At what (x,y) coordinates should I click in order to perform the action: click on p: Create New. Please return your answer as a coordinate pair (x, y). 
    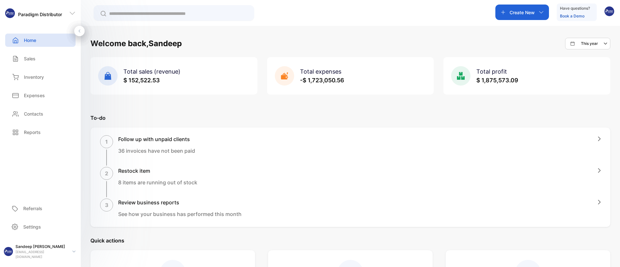
    Looking at the image, I should click on (522, 12).